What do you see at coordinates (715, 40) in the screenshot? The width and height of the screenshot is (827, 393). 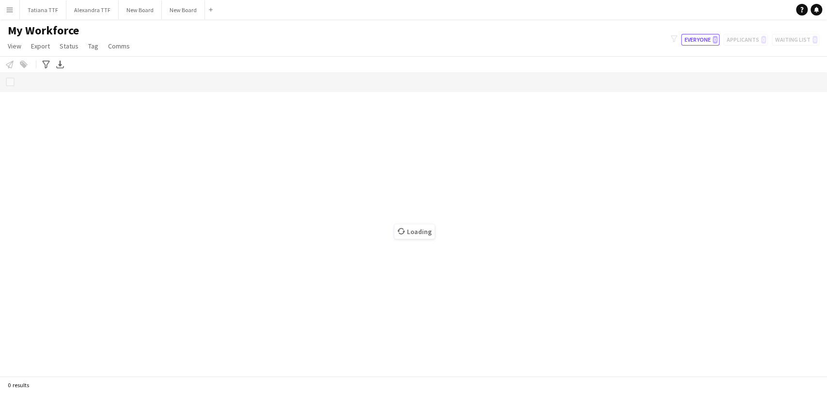 I see `span: 0` at bounding box center [715, 40].